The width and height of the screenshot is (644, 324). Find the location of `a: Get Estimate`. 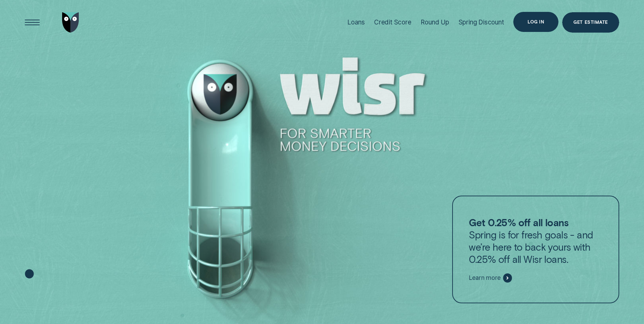

a: Get Estimate is located at coordinates (591, 22).